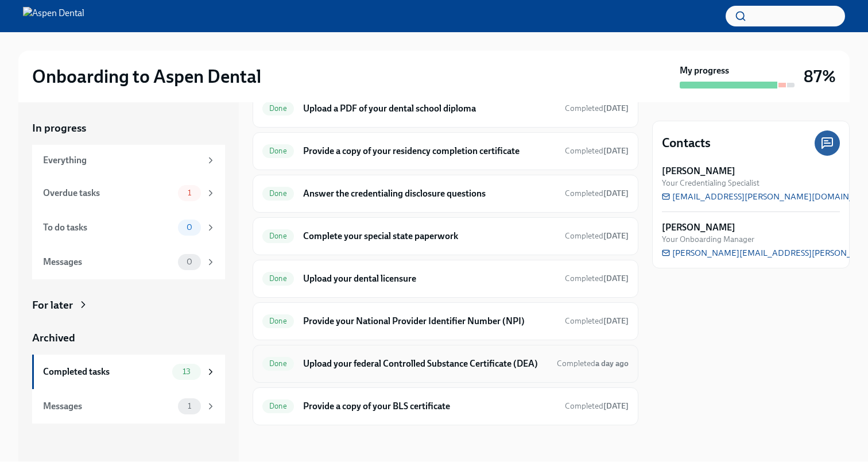 The height and width of the screenshot is (473, 868). Describe the element at coordinates (705, 71) in the screenshot. I see `strong: My progress` at that location.